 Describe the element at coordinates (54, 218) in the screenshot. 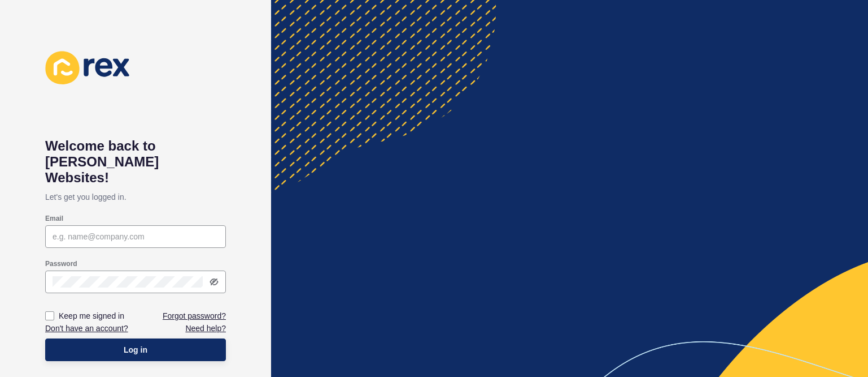

I see `label: Email` at that location.